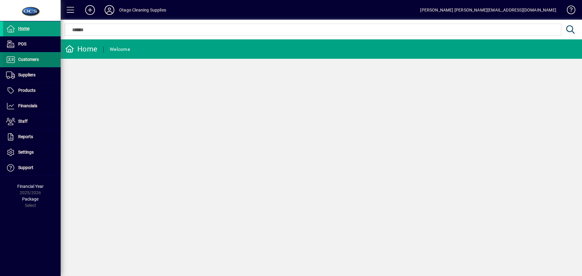  I want to click on a: POS, so click(32, 44).